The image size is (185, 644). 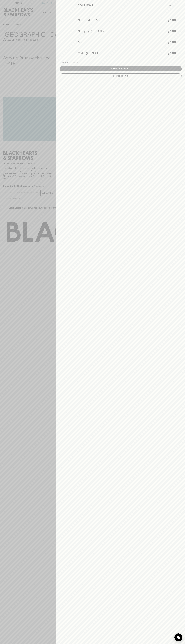 I want to click on h5: Total (inc GST), so click(x=89, y=53).